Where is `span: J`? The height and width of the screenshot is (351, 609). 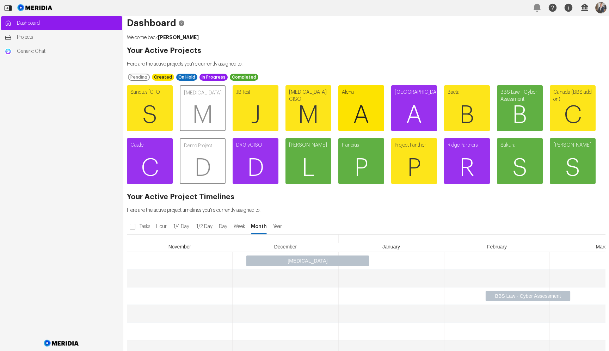 span: J is located at coordinates (256, 115).